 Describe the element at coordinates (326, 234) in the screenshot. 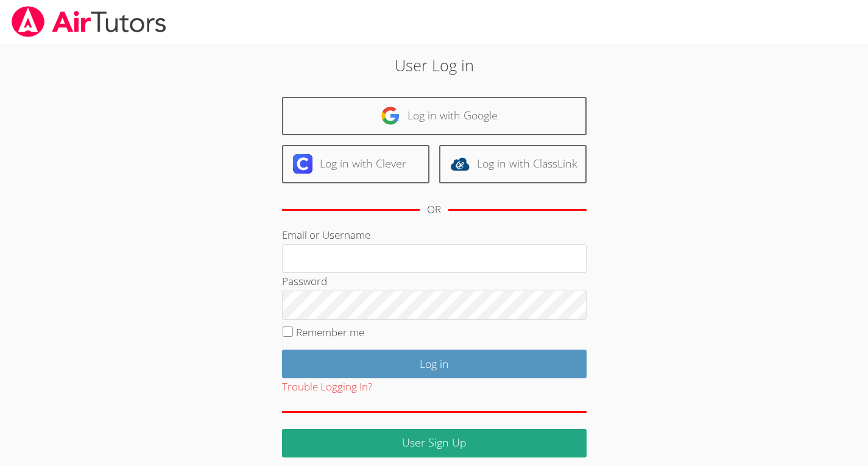

I see `label: Email or Username` at that location.